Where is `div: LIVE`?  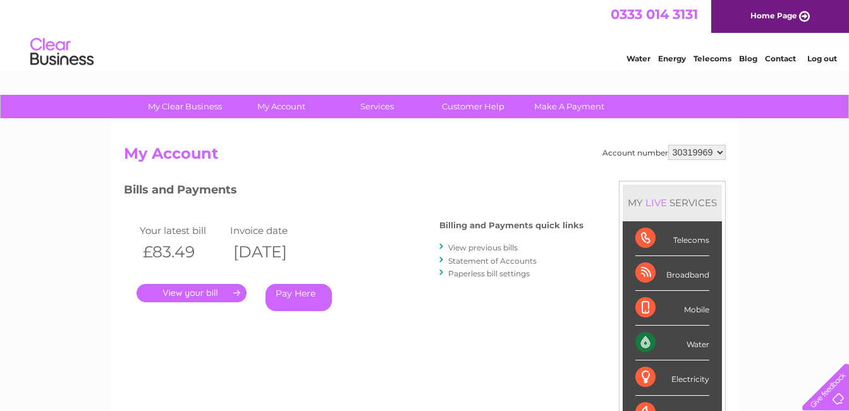
div: LIVE is located at coordinates (656, 202).